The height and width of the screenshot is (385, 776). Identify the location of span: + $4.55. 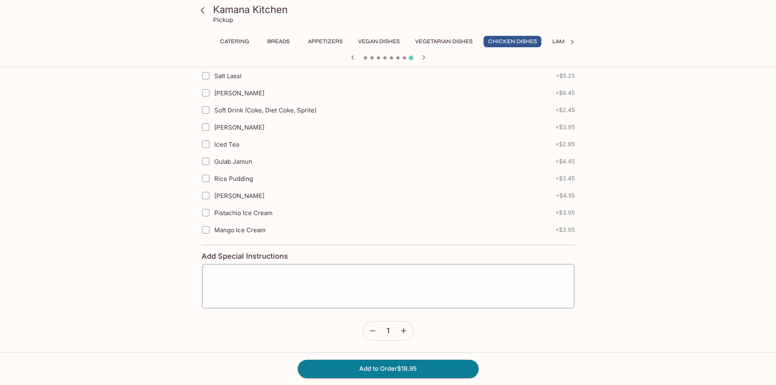
(565, 196).